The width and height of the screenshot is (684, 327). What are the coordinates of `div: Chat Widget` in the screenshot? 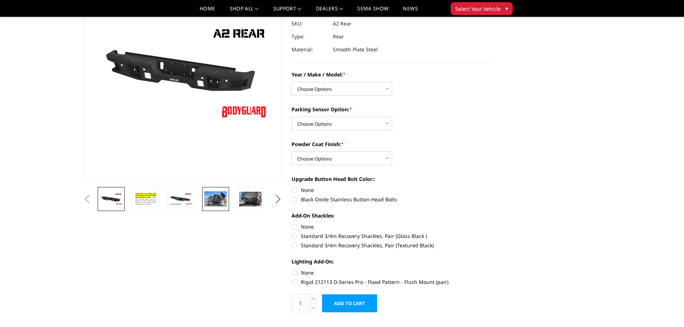 It's located at (666, 310).